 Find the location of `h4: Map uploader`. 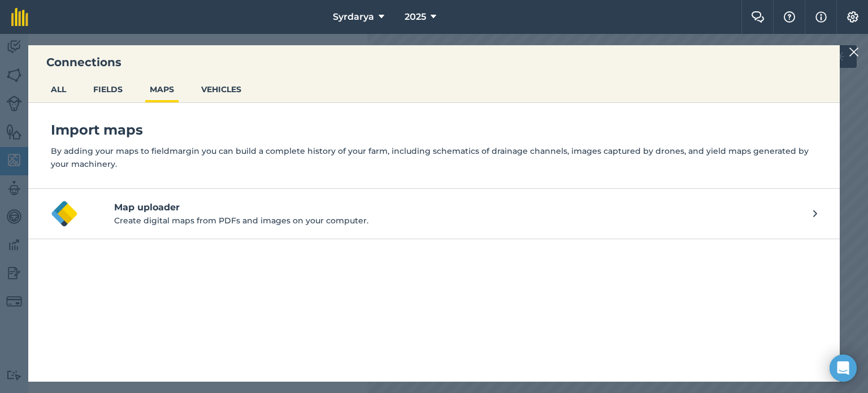

h4: Map uploader is located at coordinates (463, 207).